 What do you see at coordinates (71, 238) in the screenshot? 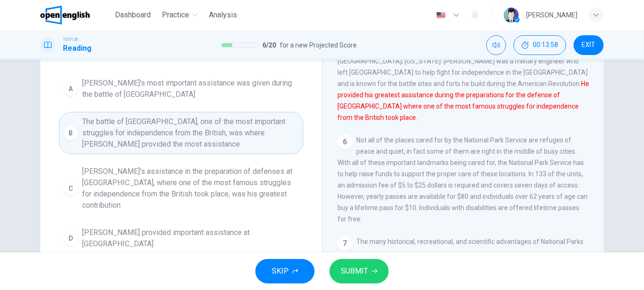
I see `div: D` at bounding box center [71, 238].